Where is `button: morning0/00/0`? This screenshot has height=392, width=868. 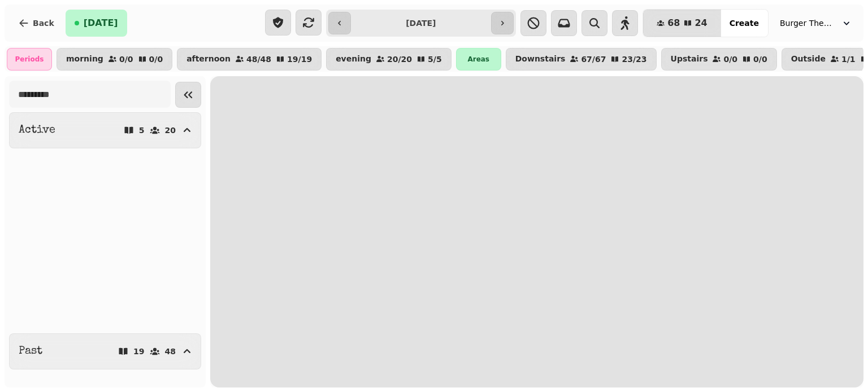 button: morning0/00/0 is located at coordinates (114, 59).